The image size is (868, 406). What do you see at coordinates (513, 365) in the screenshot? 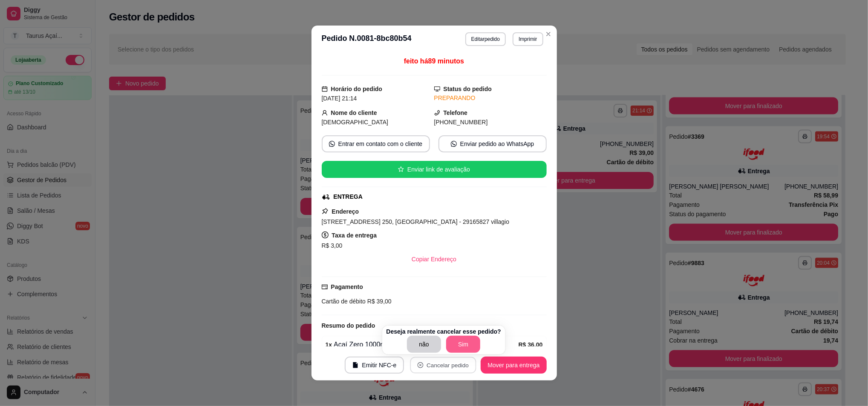
I see `button: Mover para entrega` at bounding box center [513, 365].